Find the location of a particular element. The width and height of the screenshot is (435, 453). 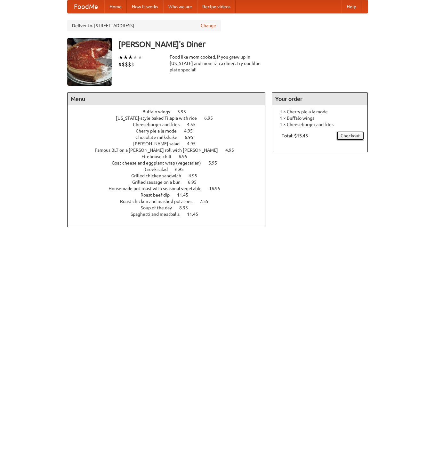

span: Goat cheese and eggplant wrap (vegetarian) is located at coordinates (160, 163).